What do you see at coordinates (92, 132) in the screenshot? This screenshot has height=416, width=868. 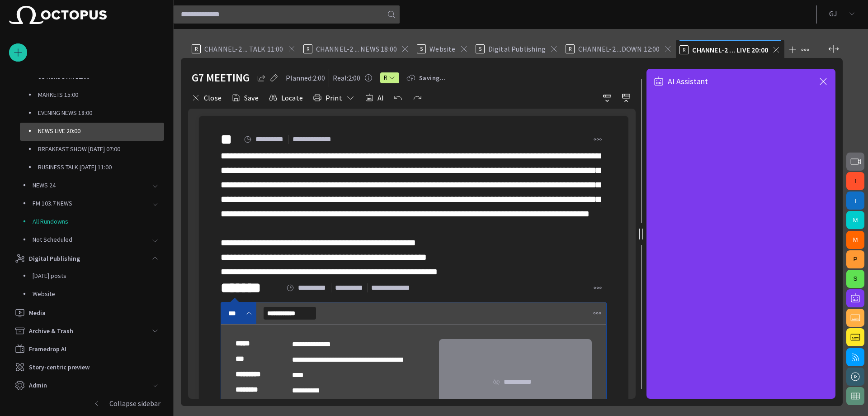 I see `div: NEWS LIVE 20:00` at bounding box center [92, 132].